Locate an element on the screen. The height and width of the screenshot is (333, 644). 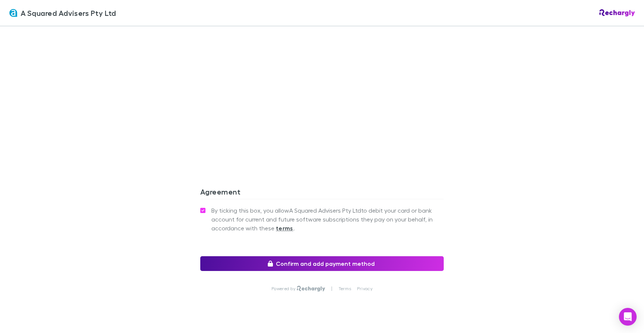
button: Confirm and add payment method is located at coordinates (322, 264).